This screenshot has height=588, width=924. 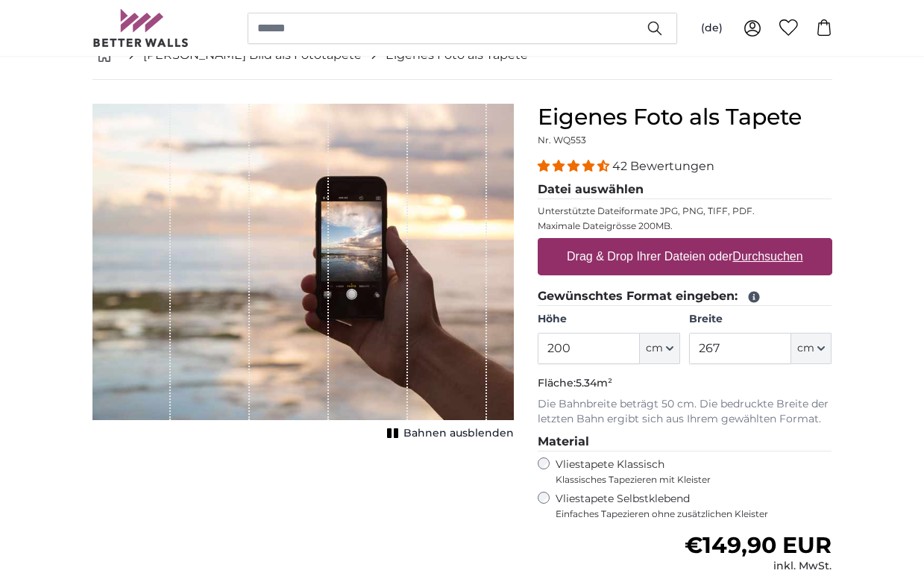 I want to click on label: Vliestapete Selbstklebend, so click(x=693, y=506).